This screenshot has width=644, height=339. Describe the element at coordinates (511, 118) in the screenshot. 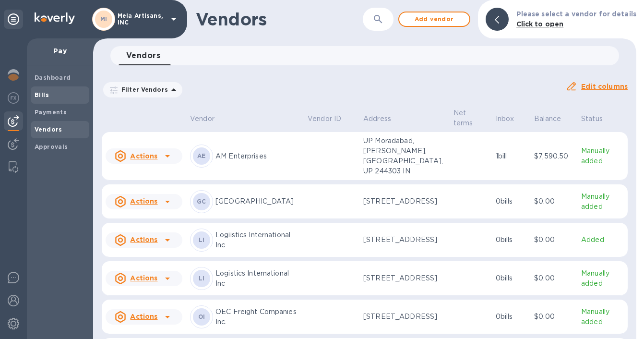

I see `span: Inbox` at that location.